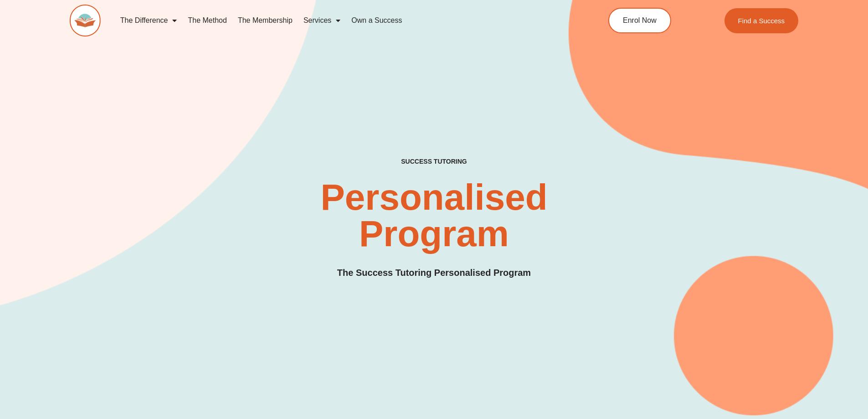 This screenshot has height=419, width=868. I want to click on span: Enrol Now, so click(639, 21).